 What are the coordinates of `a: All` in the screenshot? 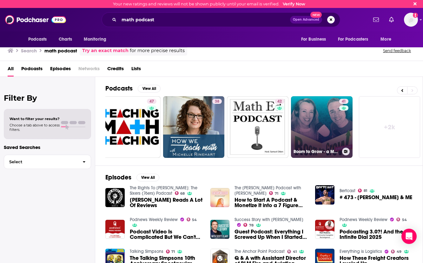 It's located at (10, 70).